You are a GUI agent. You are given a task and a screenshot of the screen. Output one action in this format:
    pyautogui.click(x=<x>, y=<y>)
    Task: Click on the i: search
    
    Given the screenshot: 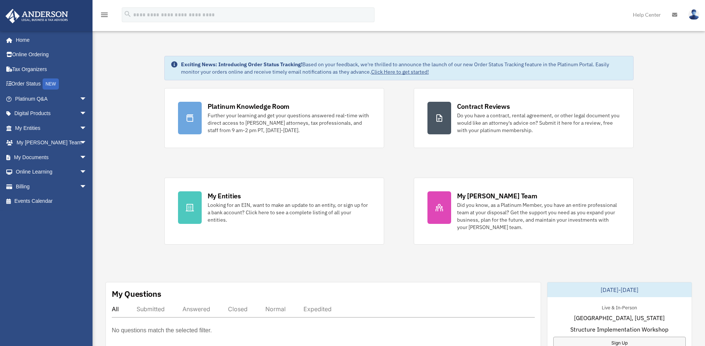 What is the action you would take?
    pyautogui.click(x=128, y=14)
    